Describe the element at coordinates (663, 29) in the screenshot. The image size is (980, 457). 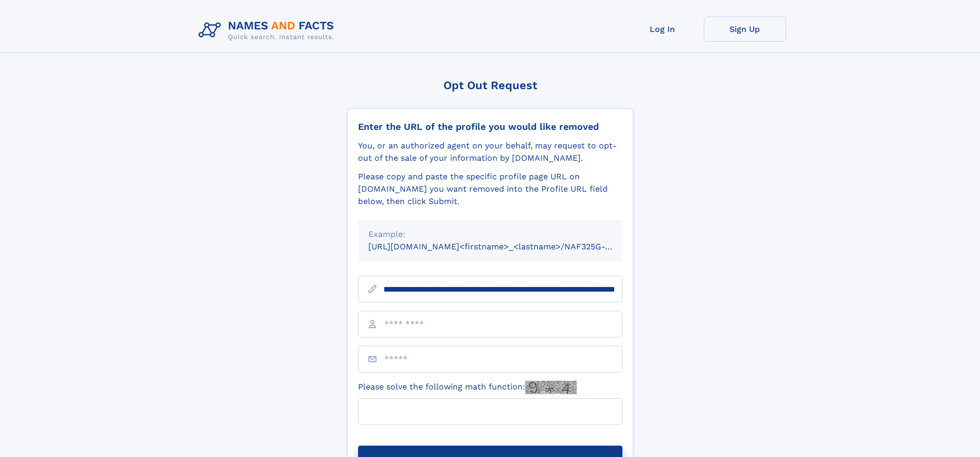
I see `a: Log In` at that location.